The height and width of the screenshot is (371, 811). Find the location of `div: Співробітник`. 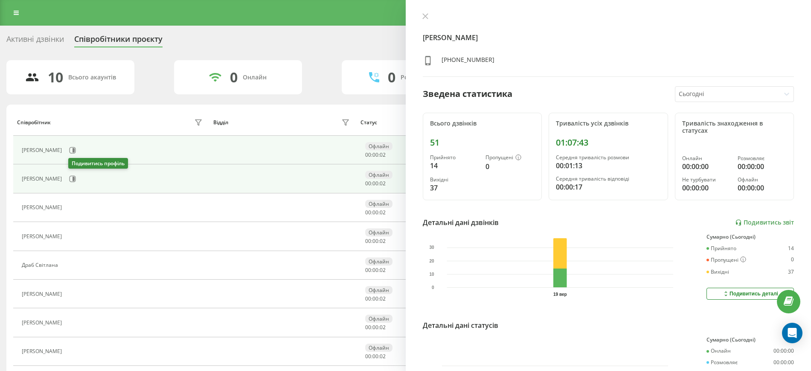

div: Співробітник is located at coordinates (34, 123).